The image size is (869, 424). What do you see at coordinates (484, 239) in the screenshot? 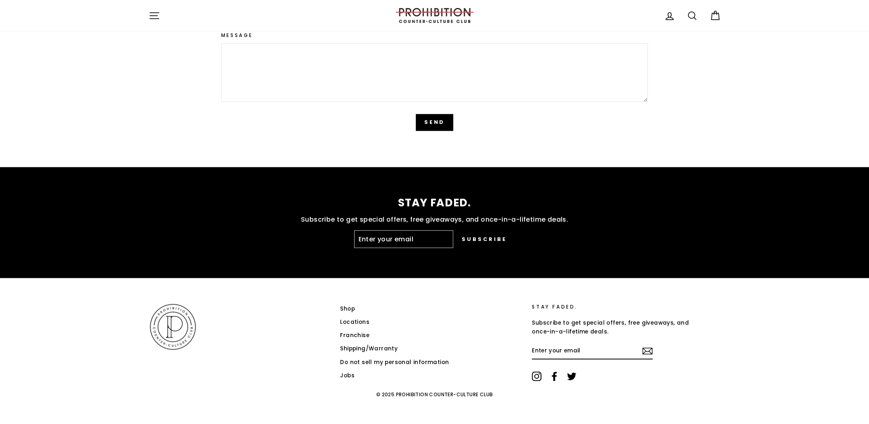
I see `button: Subscribe` at bounding box center [484, 239].